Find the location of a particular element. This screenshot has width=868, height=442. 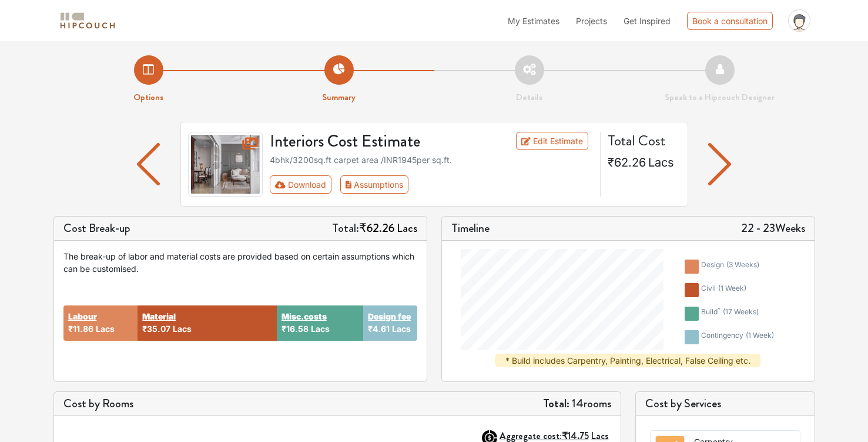

strong: Material is located at coordinates (158, 316).